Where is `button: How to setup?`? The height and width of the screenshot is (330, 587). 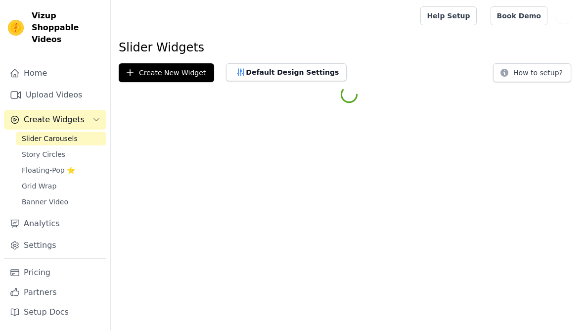
button: How to setup? is located at coordinates (532, 73).